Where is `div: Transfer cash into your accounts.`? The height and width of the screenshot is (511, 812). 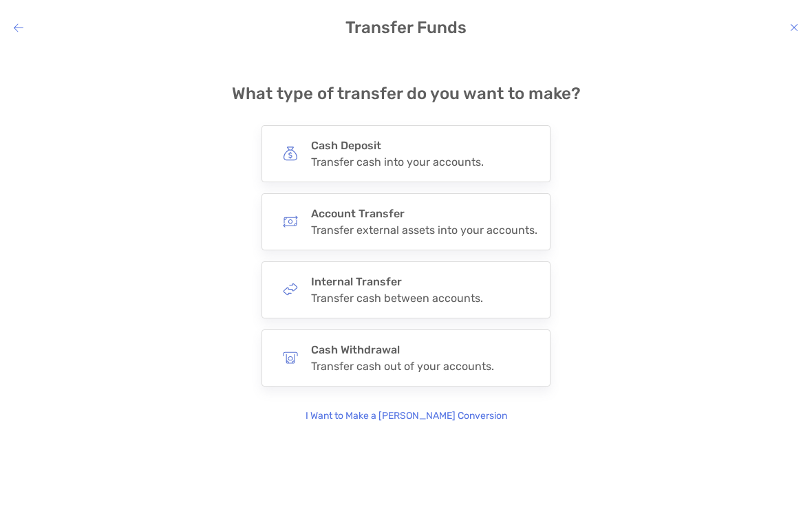
div: Transfer cash into your accounts. is located at coordinates (397, 162).